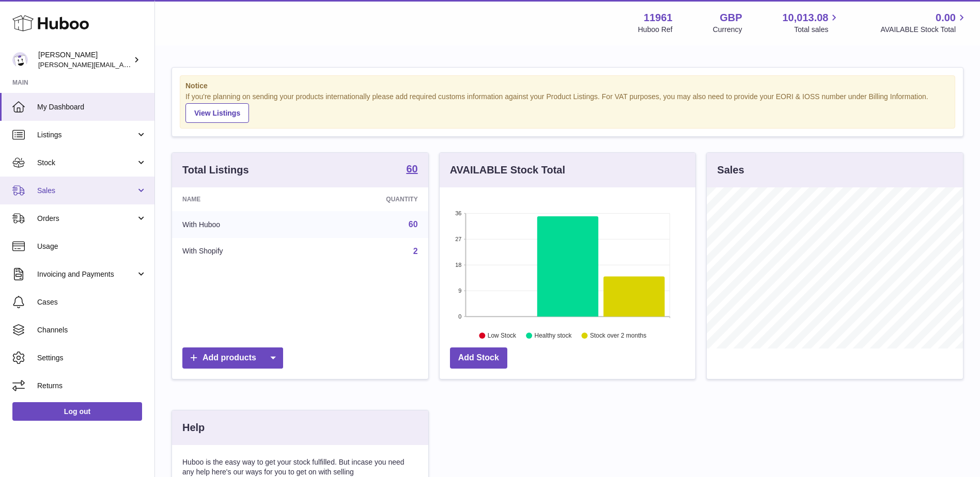  Describe the element at coordinates (731, 170) in the screenshot. I see `h3: Sales` at that location.